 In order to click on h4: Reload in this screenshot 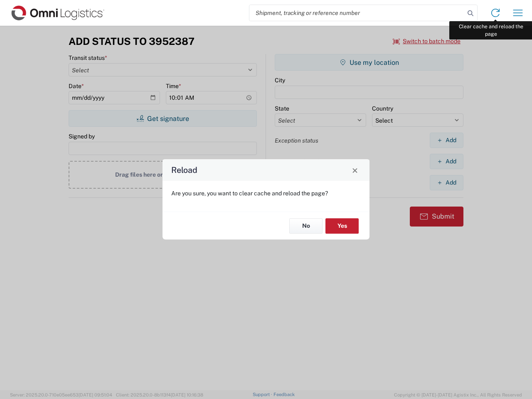, I will do `click(184, 170)`.